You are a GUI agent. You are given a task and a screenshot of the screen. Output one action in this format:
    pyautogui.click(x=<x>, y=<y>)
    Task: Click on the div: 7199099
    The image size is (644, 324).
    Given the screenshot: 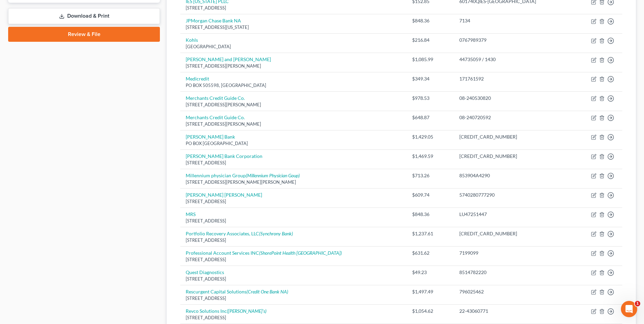 What is the action you would take?
    pyautogui.click(x=513, y=252)
    